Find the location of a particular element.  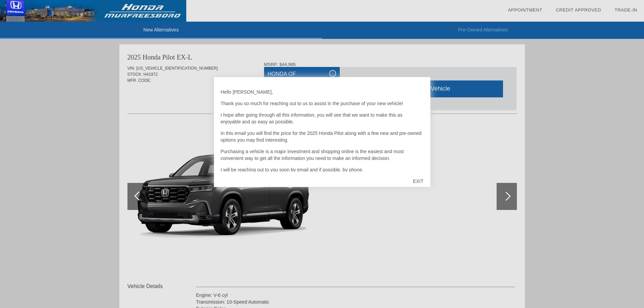

p: I will be reaching out to you soon by email and if possible, by phone. is located at coordinates (322, 170).